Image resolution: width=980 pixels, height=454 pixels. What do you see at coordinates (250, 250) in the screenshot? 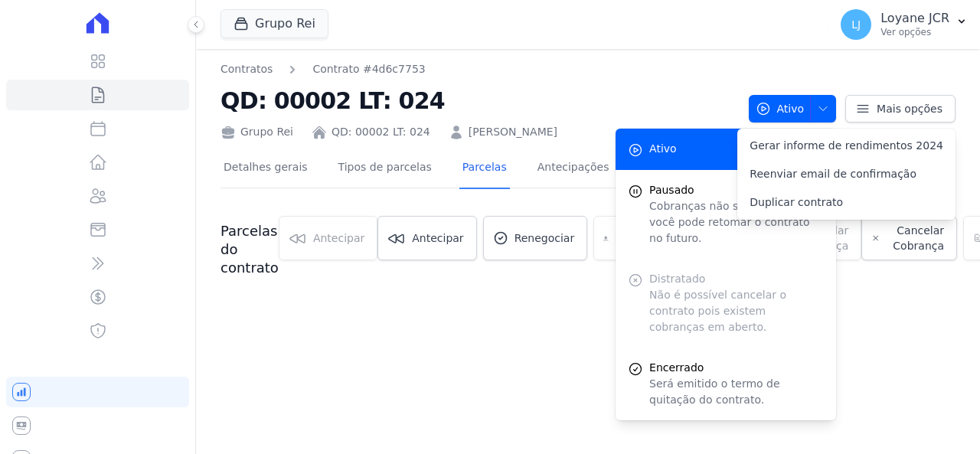
I see `h3: Parcelas do contrato` at bounding box center [250, 250].